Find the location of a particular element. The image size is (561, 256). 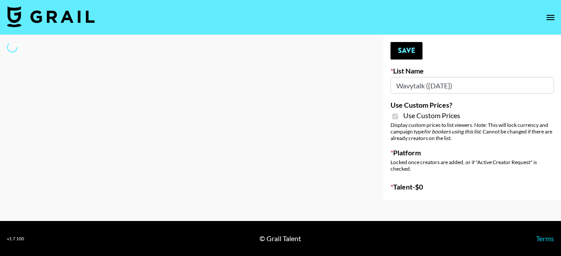

button: Save is located at coordinates (406, 51).